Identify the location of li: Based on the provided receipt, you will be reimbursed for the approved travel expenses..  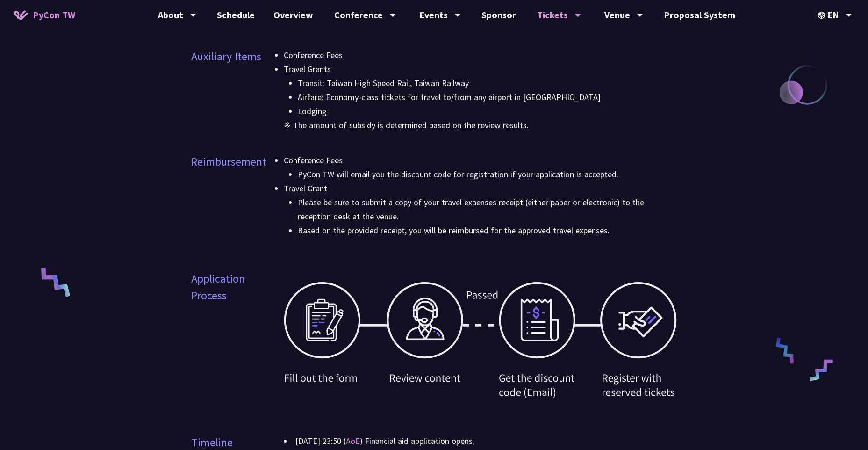
(488, 230).